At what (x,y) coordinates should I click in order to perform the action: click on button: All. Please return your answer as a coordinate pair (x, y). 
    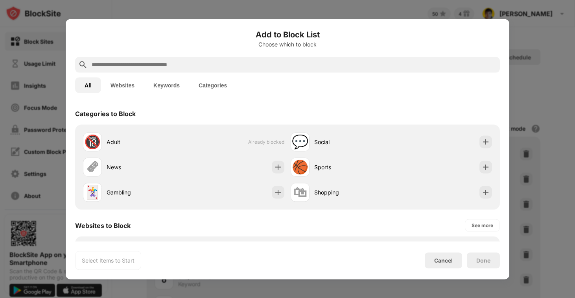
    Looking at the image, I should click on (88, 85).